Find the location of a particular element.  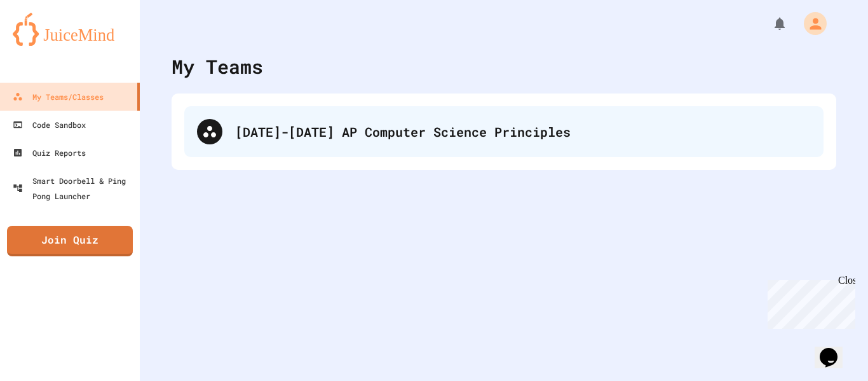

div: My Teams/Classes is located at coordinates (58, 97).